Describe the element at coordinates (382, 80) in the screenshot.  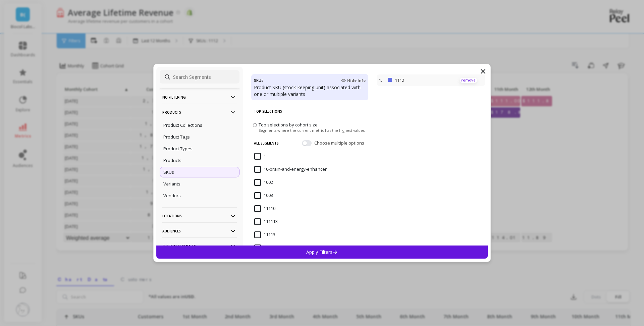
I see `p: 1.` at that location.